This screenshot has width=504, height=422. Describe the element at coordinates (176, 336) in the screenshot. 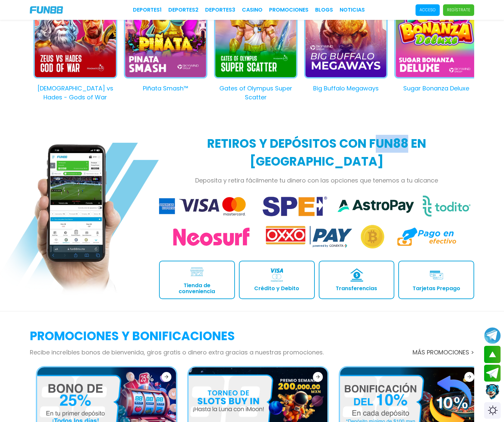

I see `h2: Promociones y Bonificaciones` at that location.